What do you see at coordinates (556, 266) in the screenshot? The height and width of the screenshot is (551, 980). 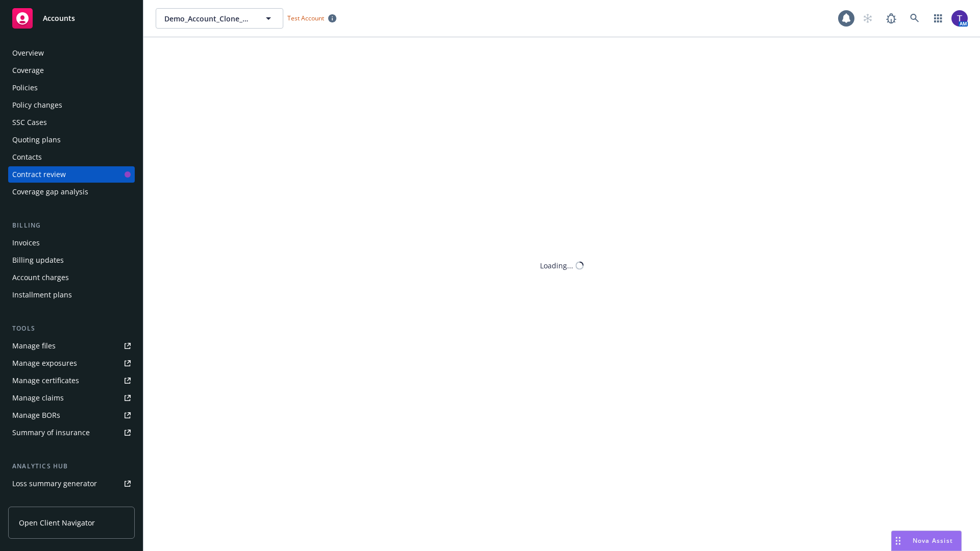 I see `div: Loading...` at bounding box center [556, 266].